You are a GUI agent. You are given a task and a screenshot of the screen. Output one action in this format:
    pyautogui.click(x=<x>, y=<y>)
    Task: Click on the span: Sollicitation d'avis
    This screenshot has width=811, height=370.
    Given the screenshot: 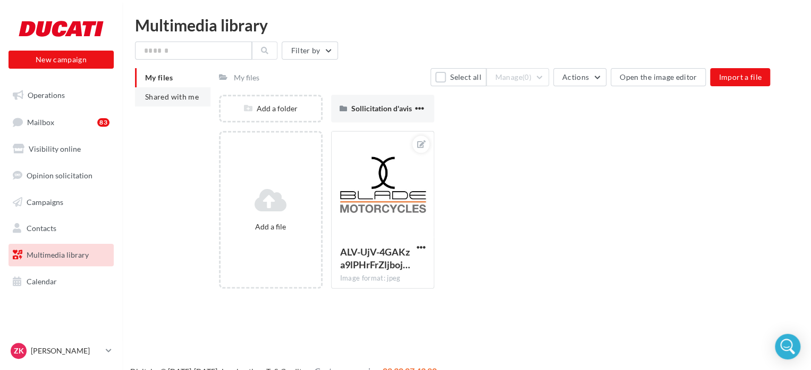 What is the action you would take?
    pyautogui.click(x=382, y=108)
    